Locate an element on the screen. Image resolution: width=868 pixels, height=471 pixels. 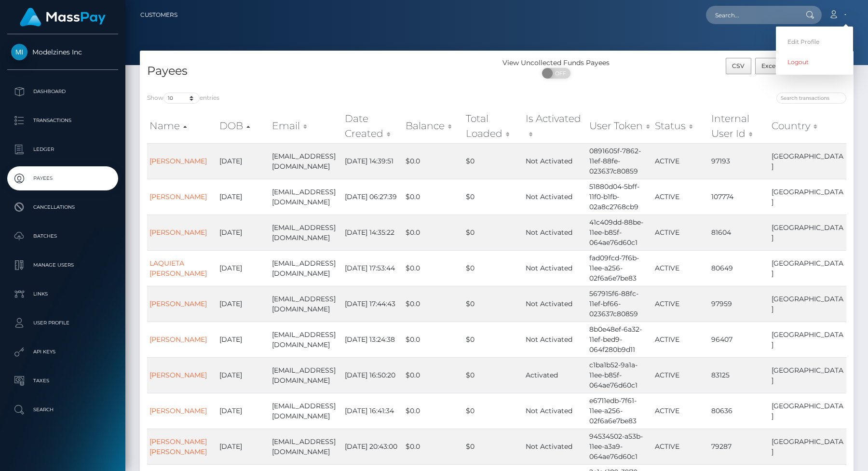
p: Batches is located at coordinates (62, 236).